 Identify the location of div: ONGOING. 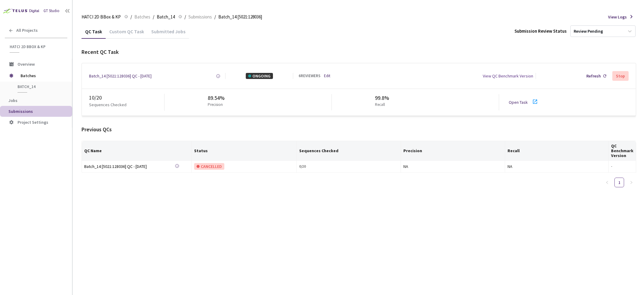
(259, 76).